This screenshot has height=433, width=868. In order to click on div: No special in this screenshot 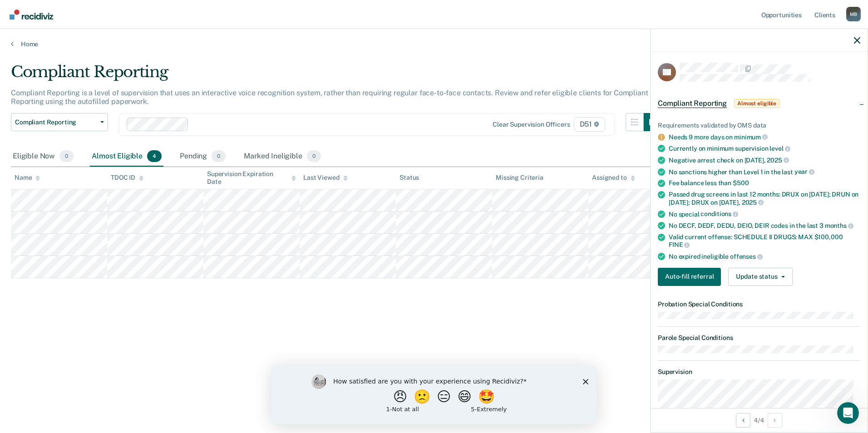, I will do `click(765, 214)`.